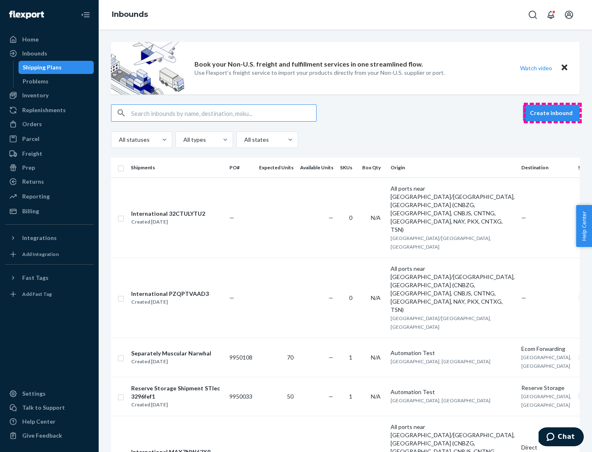 The image size is (592, 452). I want to click on span: 0, so click(351, 218).